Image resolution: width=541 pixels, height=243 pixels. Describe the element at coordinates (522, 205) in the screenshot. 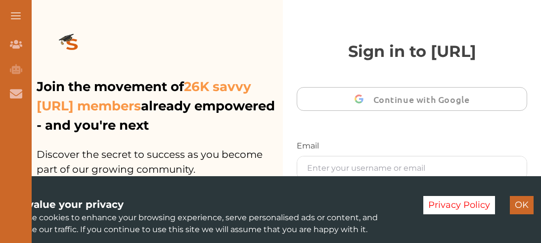

I see `button: Accept cookies` at that location.